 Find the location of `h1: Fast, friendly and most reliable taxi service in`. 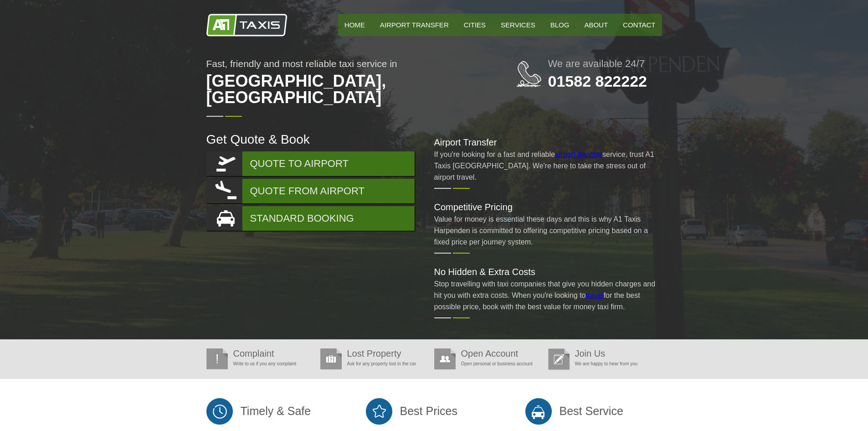

h1: Fast, friendly and most reliable taxi service in is located at coordinates (343, 84).